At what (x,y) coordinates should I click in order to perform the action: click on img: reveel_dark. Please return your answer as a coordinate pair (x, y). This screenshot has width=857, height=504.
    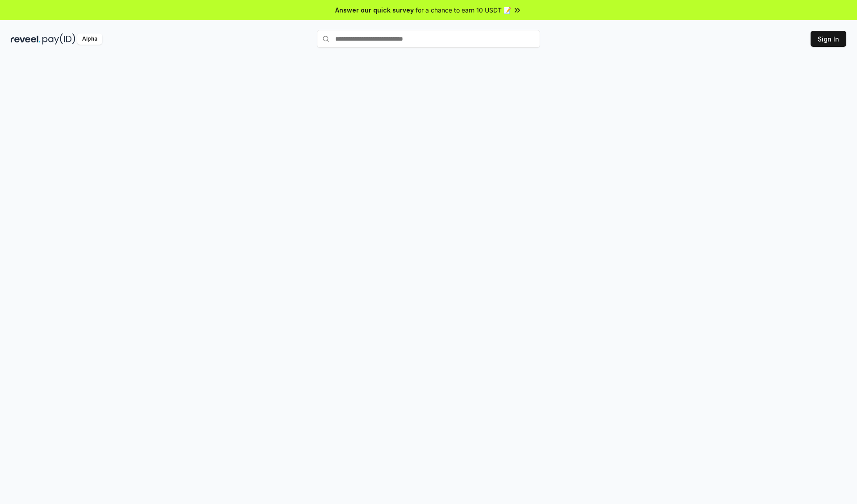
    Looking at the image, I should click on (26, 39).